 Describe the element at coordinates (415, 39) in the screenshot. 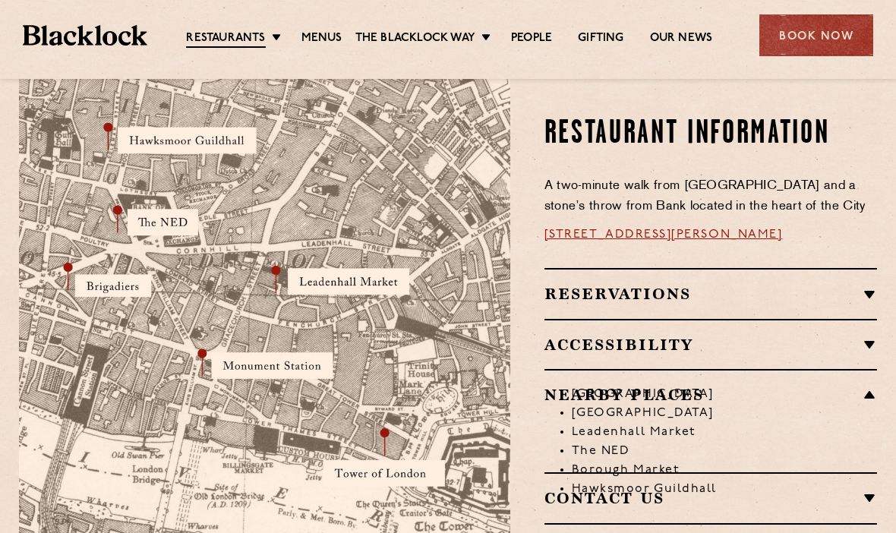

I see `a: The Blacklock Way` at that location.